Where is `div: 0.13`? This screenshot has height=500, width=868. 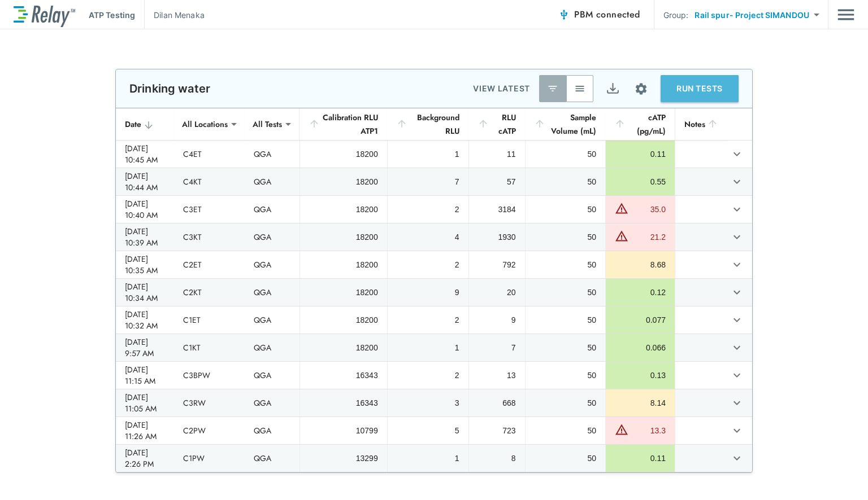
div: 0.13 is located at coordinates (640, 375).